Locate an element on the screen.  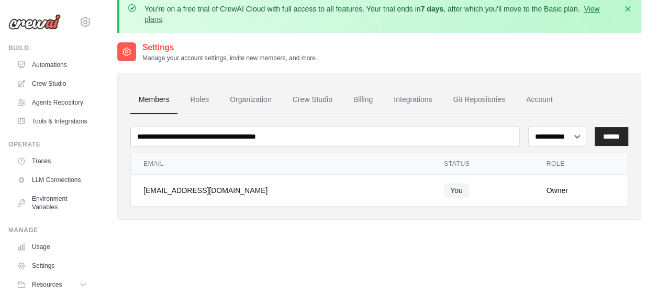
a: Billing is located at coordinates (363, 100).